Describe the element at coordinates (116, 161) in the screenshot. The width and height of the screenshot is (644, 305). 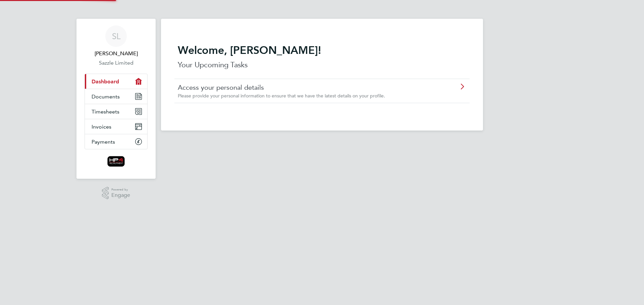
I see `a: Go to home page` at that location.